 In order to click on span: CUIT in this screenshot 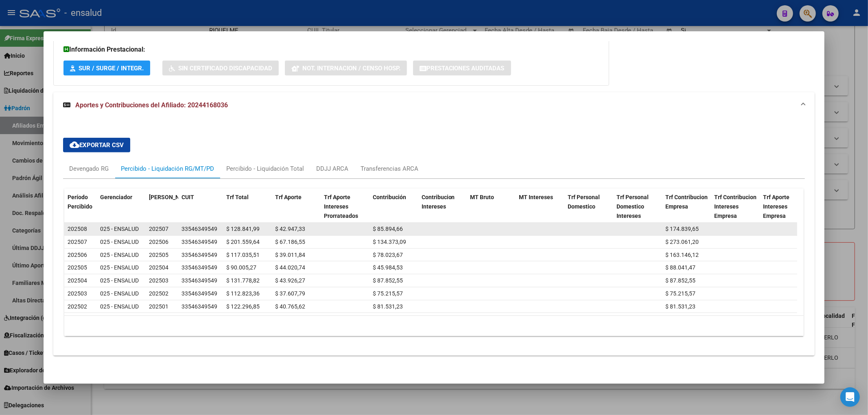, I will do `click(188, 197)`.